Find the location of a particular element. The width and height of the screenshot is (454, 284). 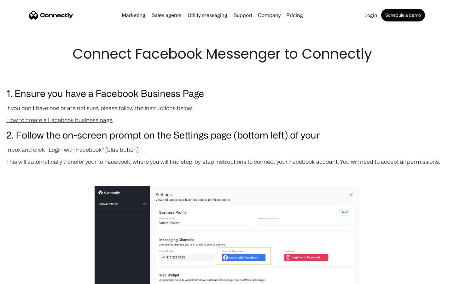

div: Company is located at coordinates (269, 15).